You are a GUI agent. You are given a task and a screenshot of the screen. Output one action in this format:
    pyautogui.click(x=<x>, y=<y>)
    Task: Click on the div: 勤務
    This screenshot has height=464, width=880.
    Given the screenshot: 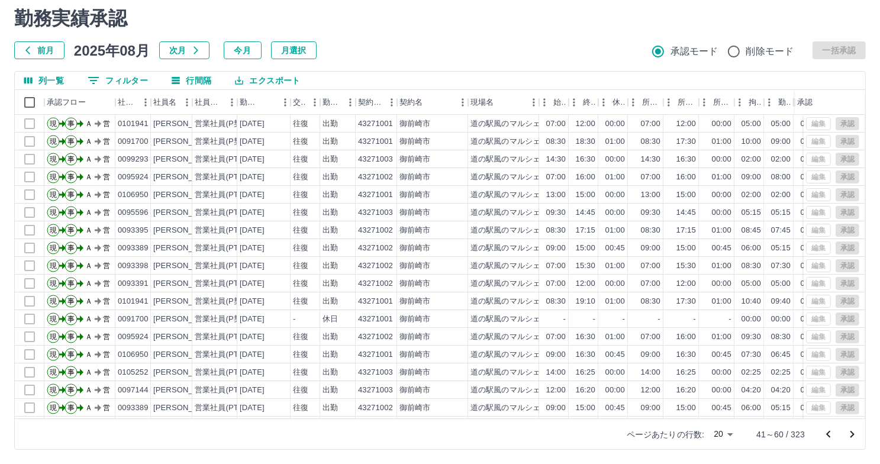 What is the action you would take?
    pyautogui.click(x=784, y=102)
    